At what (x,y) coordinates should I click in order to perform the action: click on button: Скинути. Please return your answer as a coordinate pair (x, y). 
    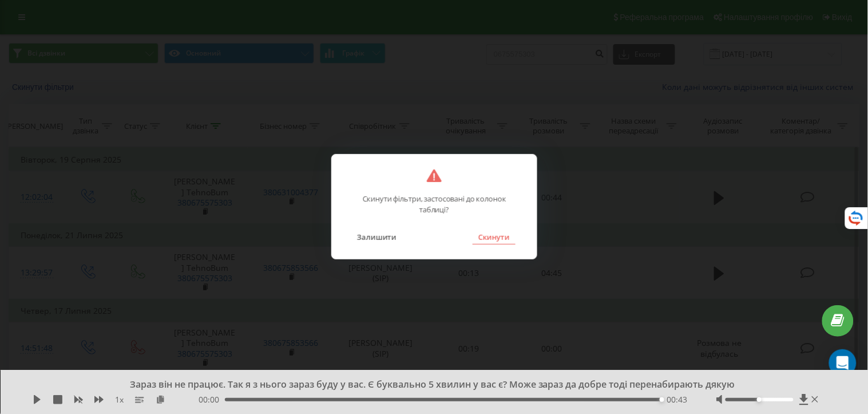
    Looking at the image, I should click on (494, 237).